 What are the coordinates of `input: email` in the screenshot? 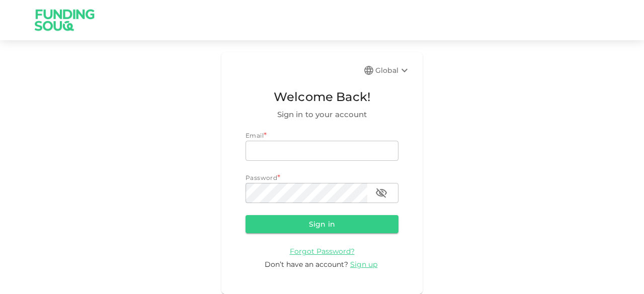 It's located at (322, 151).